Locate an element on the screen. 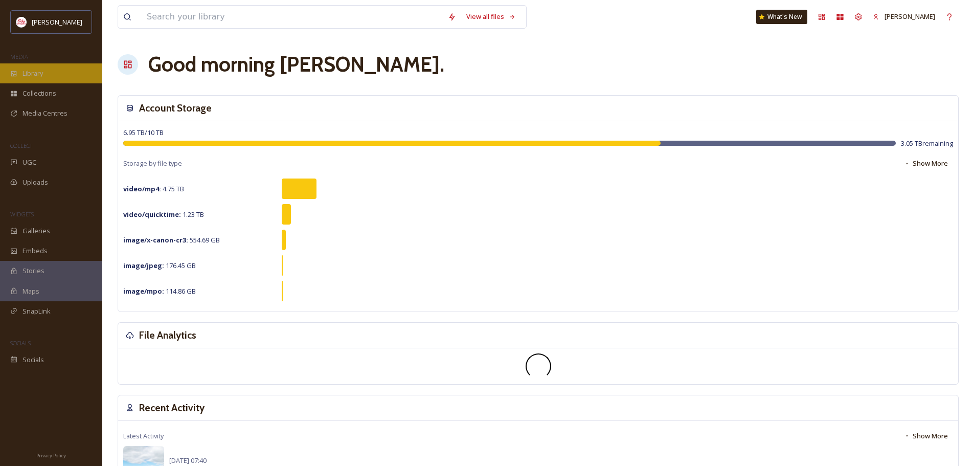  h3: Recent Activity is located at coordinates (172, 407).